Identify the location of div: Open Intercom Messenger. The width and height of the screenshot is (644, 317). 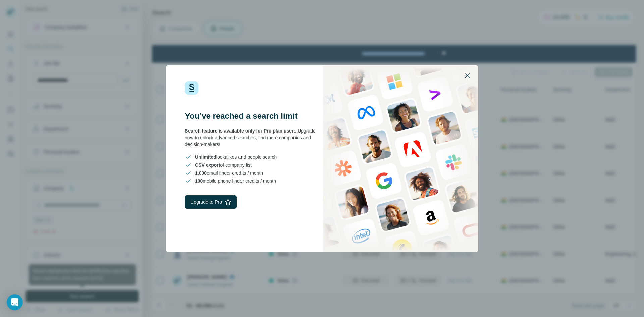
(15, 302).